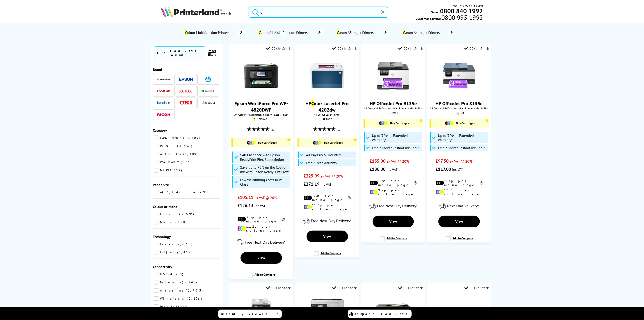 This screenshot has height=320, width=644. What do you see at coordinates (156, 244) in the screenshot?
I see `input: Laser 2,637` at bounding box center [156, 244].